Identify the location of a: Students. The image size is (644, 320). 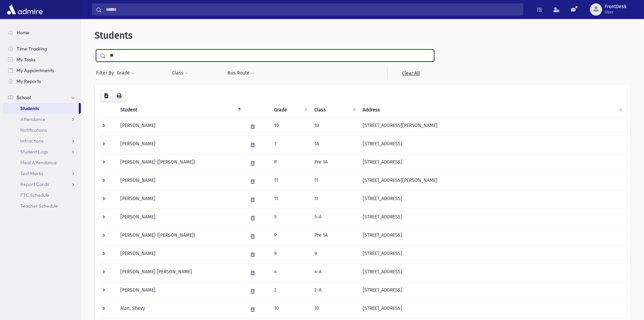
(40, 108).